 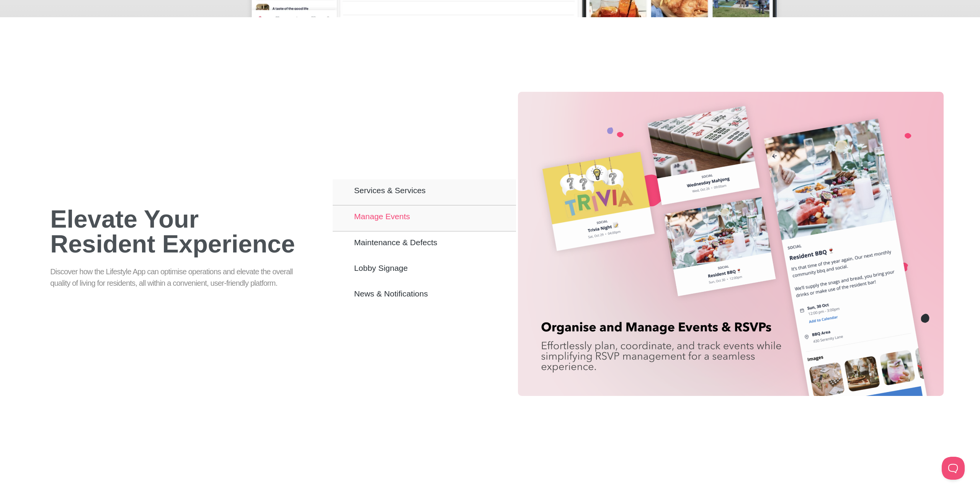 What do you see at coordinates (381, 268) in the screenshot?
I see `span: Lobby Signage` at bounding box center [381, 268].